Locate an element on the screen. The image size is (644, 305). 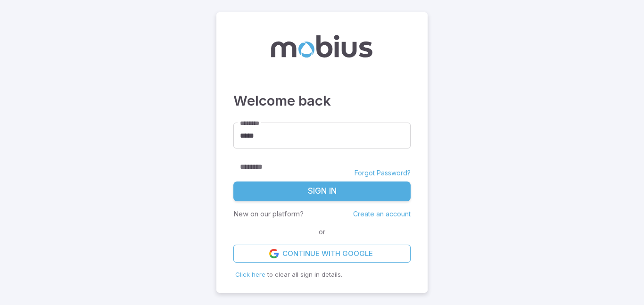
p: New on our platform? is located at coordinates (268, 214).